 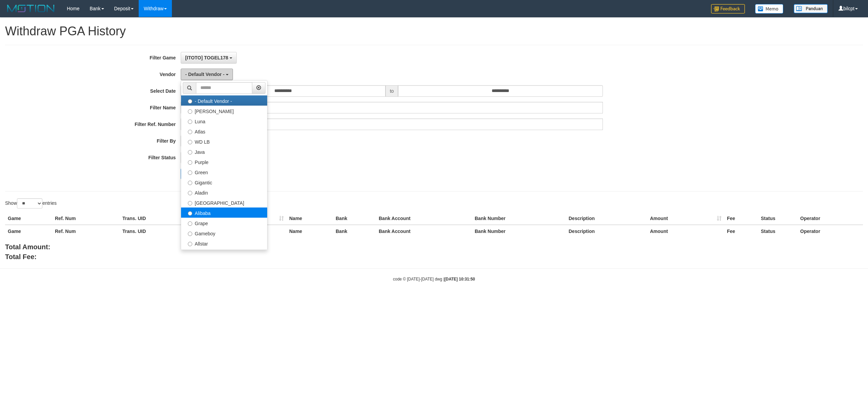 I want to click on label: Gameboy, so click(x=224, y=233).